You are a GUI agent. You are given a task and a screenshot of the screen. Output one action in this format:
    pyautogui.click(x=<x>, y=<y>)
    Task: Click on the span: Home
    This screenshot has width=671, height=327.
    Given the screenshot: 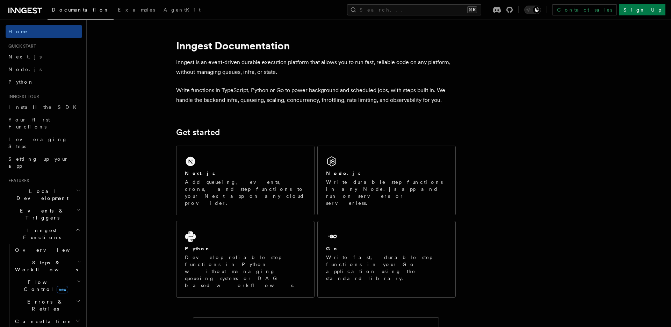 What is the action you would take?
    pyautogui.click(x=18, y=31)
    